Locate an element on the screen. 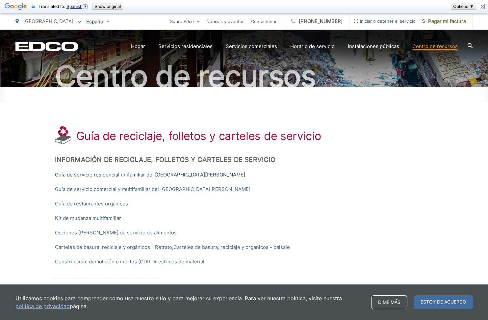 The image size is (488, 320). font: política de privacidad is located at coordinates (42, 306).